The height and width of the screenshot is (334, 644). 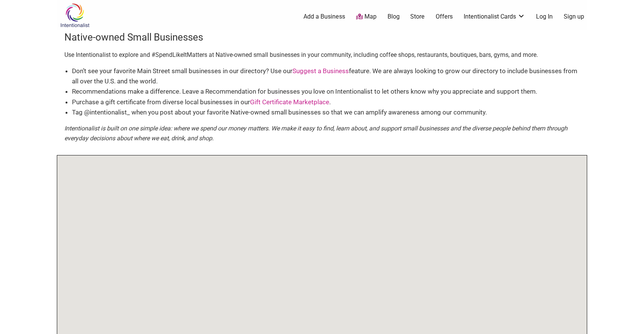 What do you see at coordinates (74, 15) in the screenshot?
I see `img: Intentionalist` at bounding box center [74, 15].